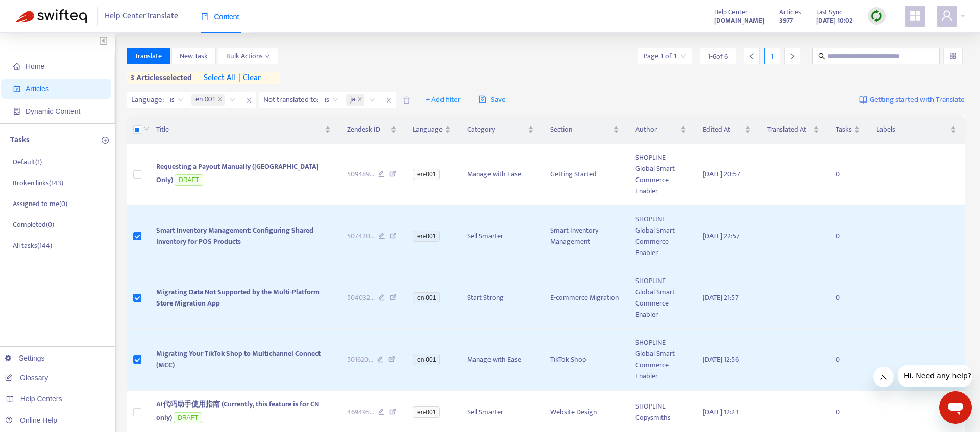 The width and height of the screenshot is (980, 432). I want to click on span: Language :, so click(146, 100).